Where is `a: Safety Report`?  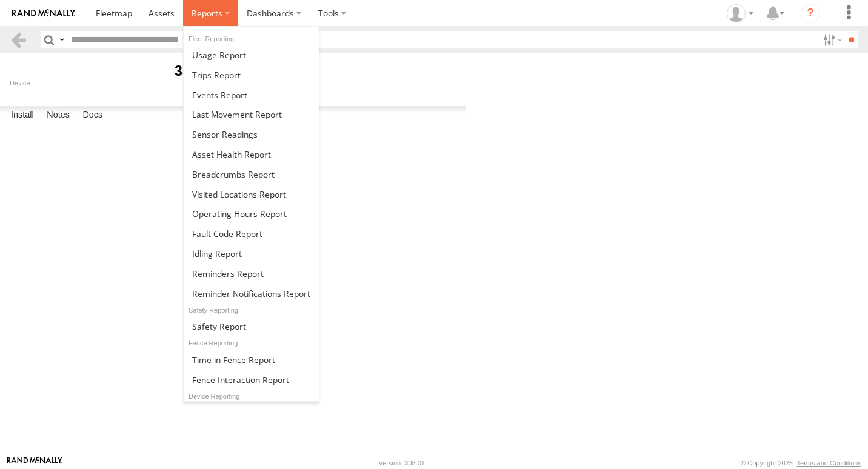 a: Safety Report is located at coordinates (251, 326).